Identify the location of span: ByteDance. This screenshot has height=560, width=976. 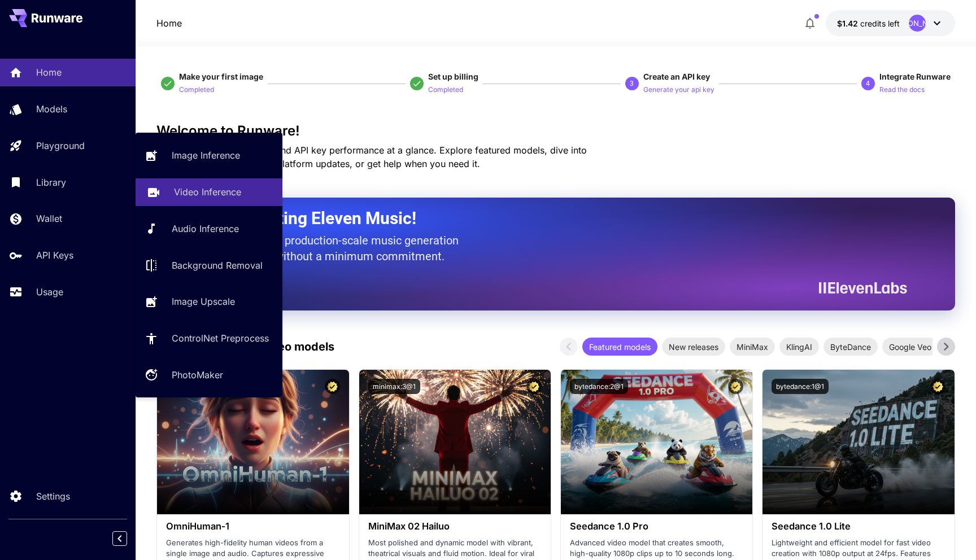
(850, 347).